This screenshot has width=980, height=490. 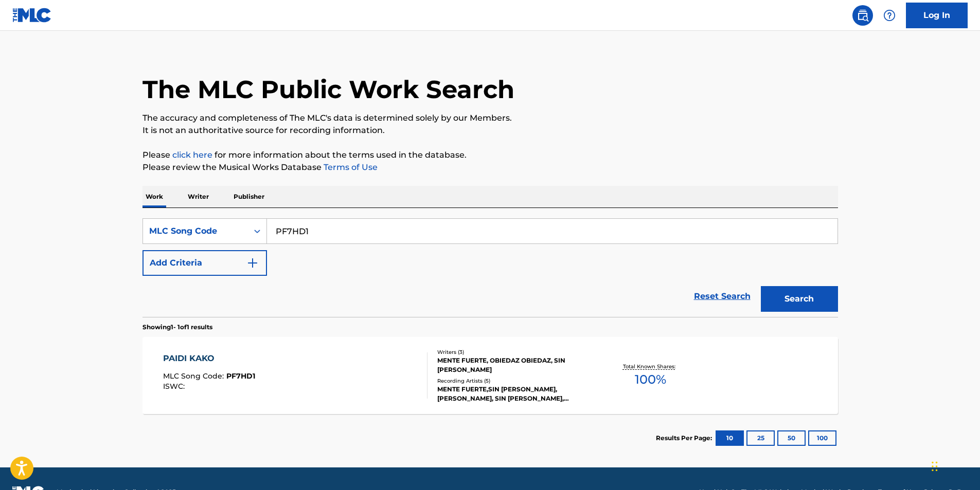 I want to click on p: Publisher, so click(x=249, y=197).